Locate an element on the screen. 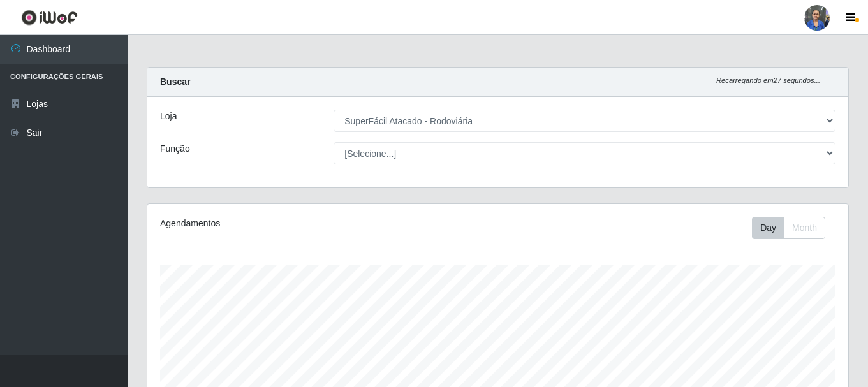 The height and width of the screenshot is (387, 868). button: Day is located at coordinates (768, 228).